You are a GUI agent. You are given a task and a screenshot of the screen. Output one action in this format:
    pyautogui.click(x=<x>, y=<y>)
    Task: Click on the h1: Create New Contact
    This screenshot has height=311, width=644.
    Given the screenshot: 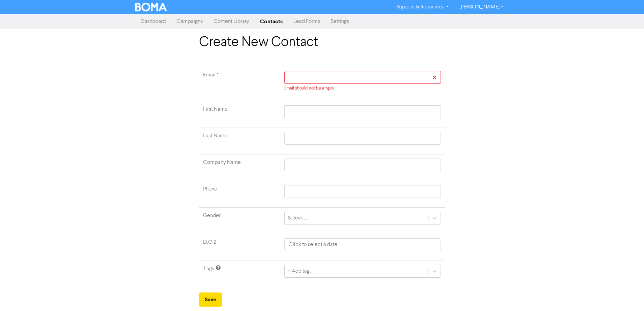 What is the action you would take?
    pyautogui.click(x=322, y=42)
    